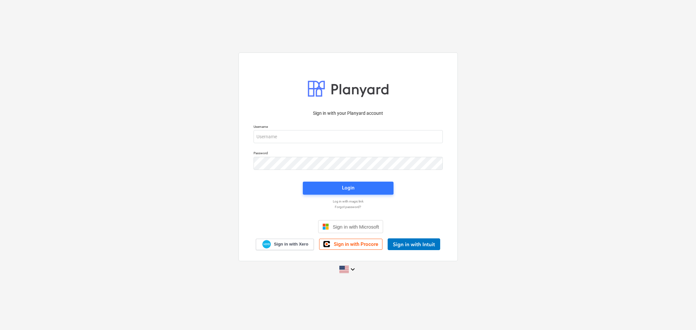 The image size is (696, 330). What do you see at coordinates (348, 201) in the screenshot?
I see `a: Log in with magic link` at bounding box center [348, 201].